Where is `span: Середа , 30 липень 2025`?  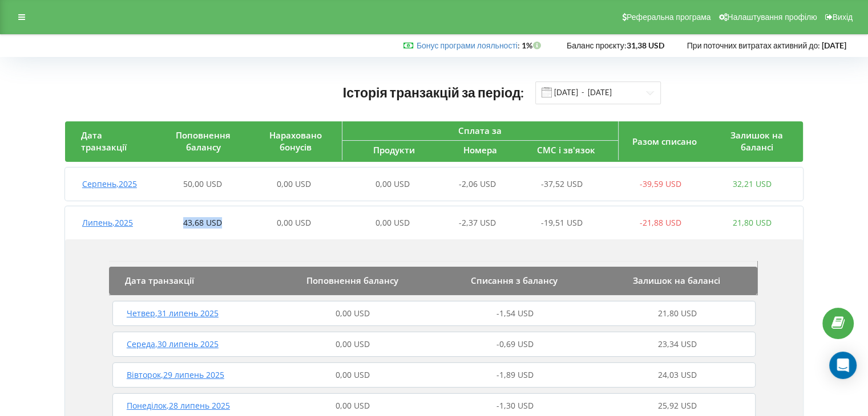 span: Середа , 30 липень 2025 is located at coordinates (172, 344).